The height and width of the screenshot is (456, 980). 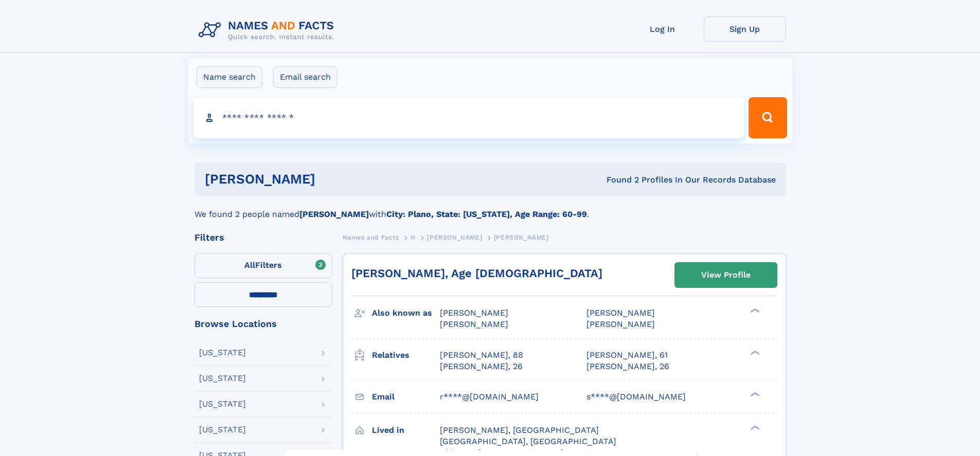 I want to click on div: We found 2 people named with ., so click(x=490, y=209).